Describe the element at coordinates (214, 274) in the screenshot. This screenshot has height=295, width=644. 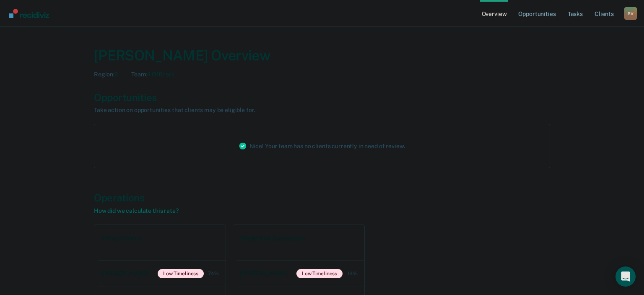
I see `div: 74%` at that location.